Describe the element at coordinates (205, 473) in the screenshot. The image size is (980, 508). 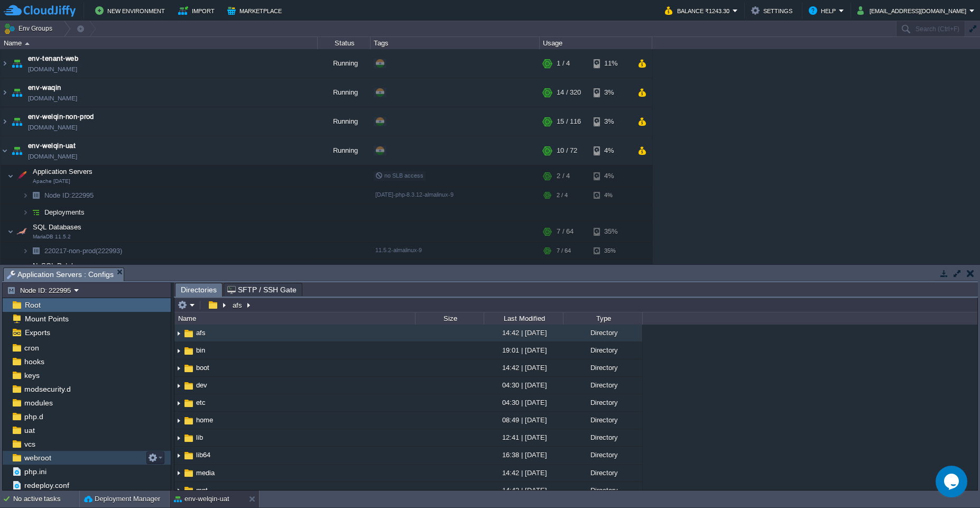
I see `a: media` at that location.